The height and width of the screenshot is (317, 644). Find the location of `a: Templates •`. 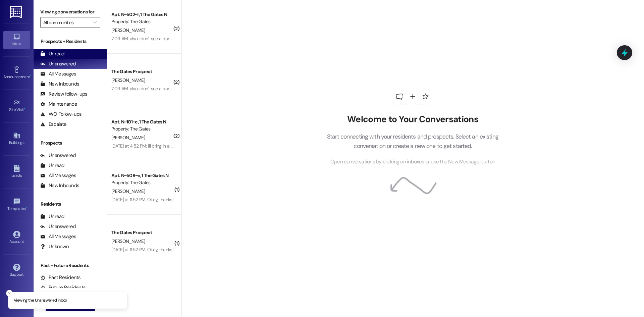

a: Templates • is located at coordinates (17, 205).